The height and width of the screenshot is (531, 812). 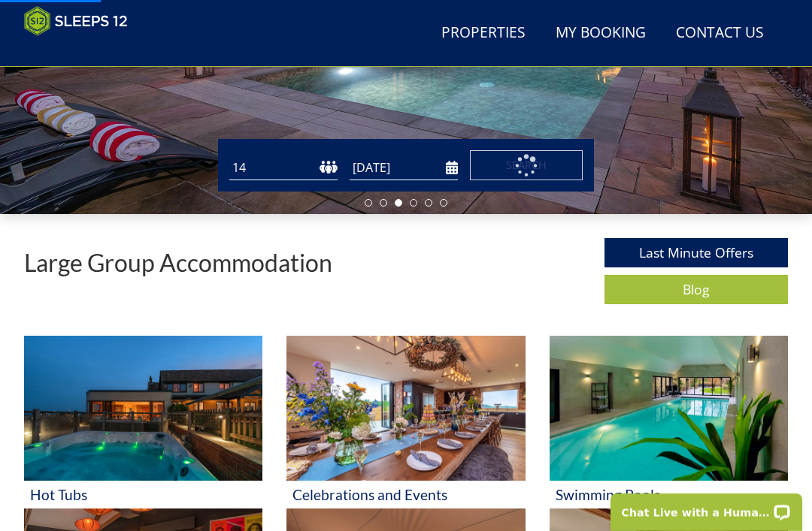 What do you see at coordinates (95, 29) in the screenshot?
I see `p: Chat Live with a Human!` at bounding box center [95, 29].